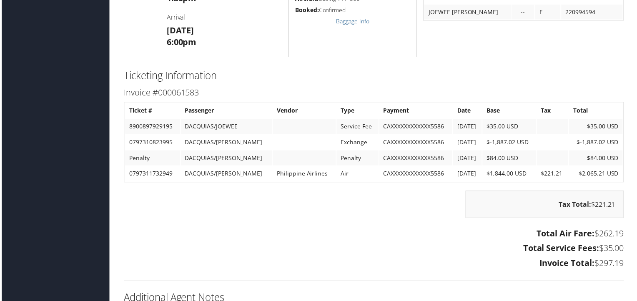 Image resolution: width=637 pixels, height=301 pixels. I want to click on td: DACQUIAS/JOEWEE, so click(226, 127).